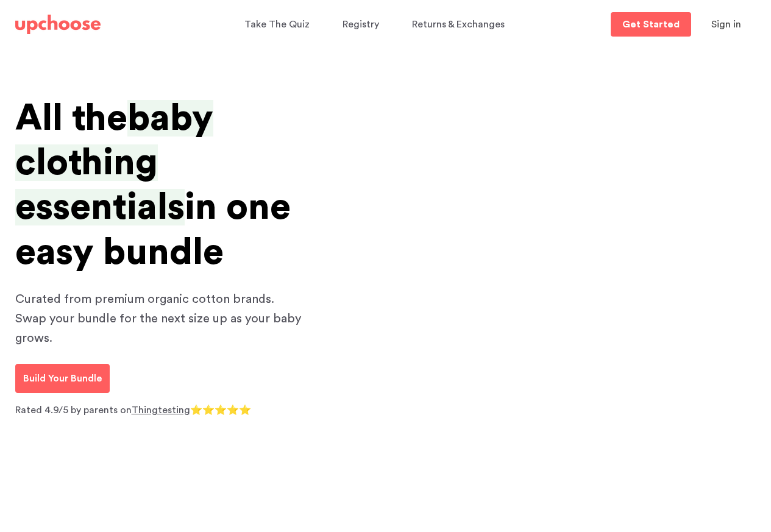  What do you see at coordinates (62, 378) in the screenshot?
I see `a: Build Your Bundle` at bounding box center [62, 378].